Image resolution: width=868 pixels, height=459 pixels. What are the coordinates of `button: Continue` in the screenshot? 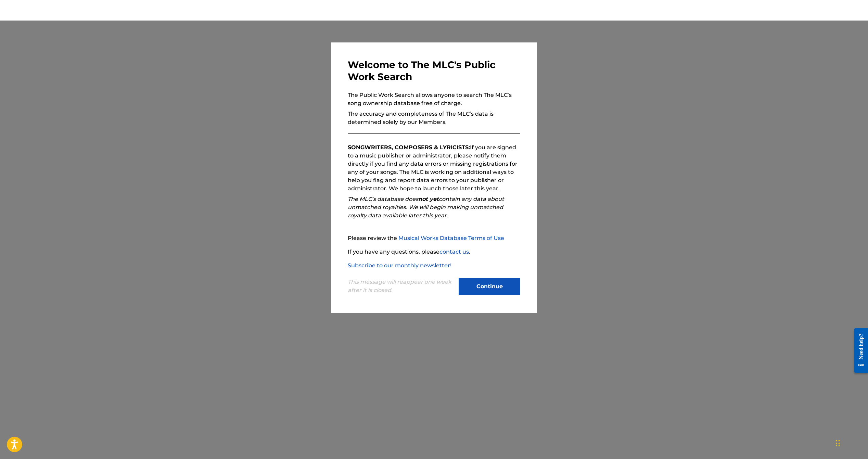 It's located at (489, 287).